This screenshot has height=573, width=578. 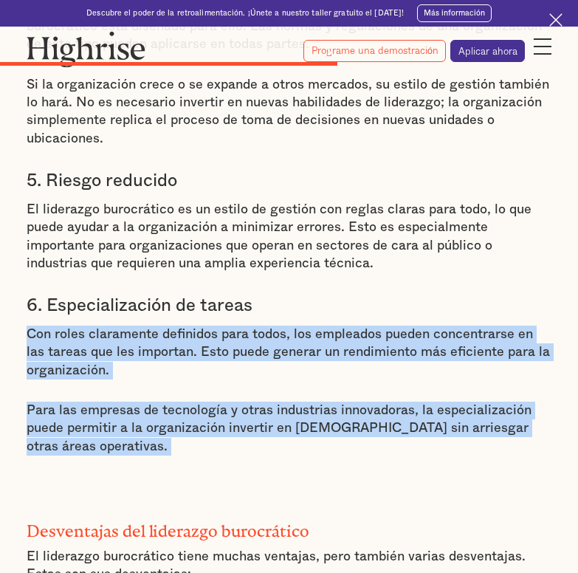 What do you see at coordinates (374, 51) in the screenshot?
I see `a: Programe una demostración` at bounding box center [374, 51].